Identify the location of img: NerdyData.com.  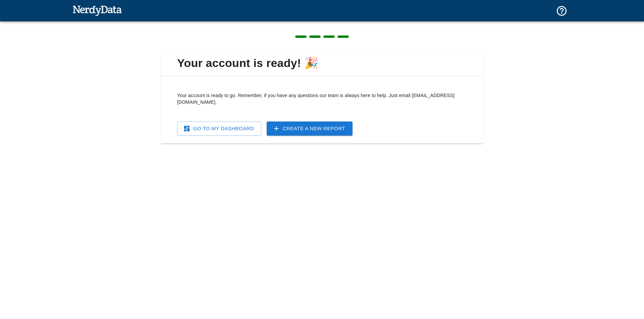
(97, 10).